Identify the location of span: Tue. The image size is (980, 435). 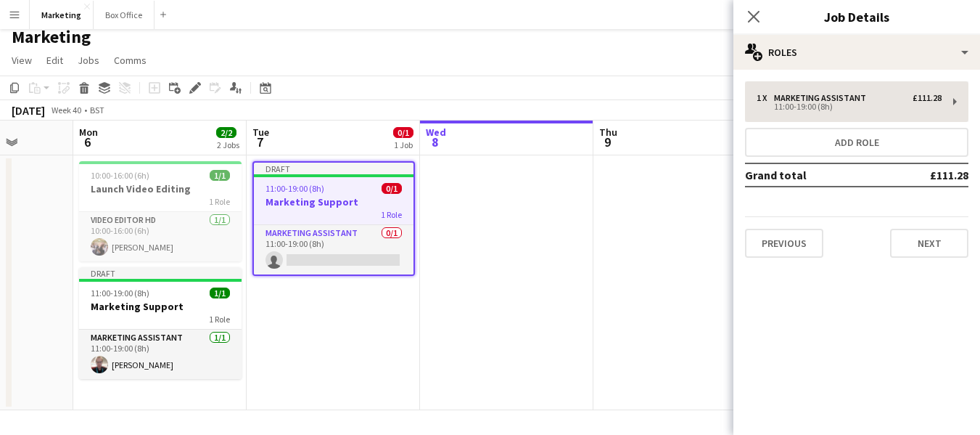
(260, 132).